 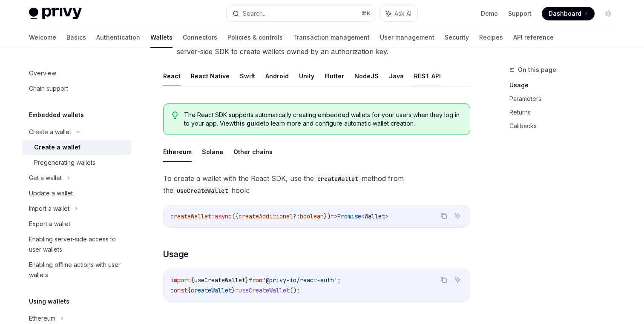 I want to click on a: Returns, so click(x=566, y=112).